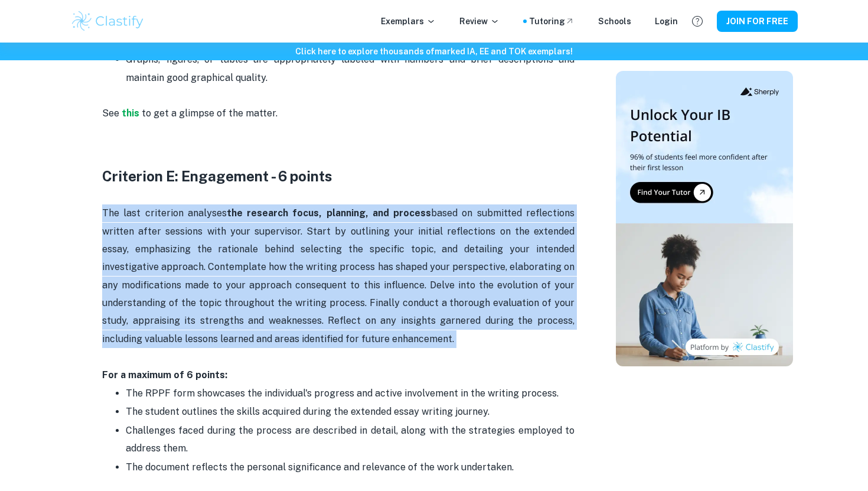  Describe the element at coordinates (130, 113) in the screenshot. I see `a: this` at that location.